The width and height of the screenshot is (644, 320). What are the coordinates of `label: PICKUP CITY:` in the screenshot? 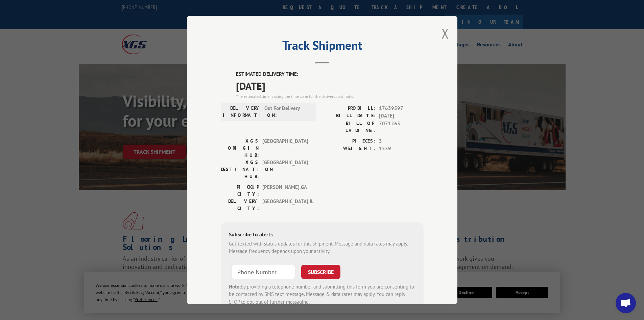 It's located at (240, 191).